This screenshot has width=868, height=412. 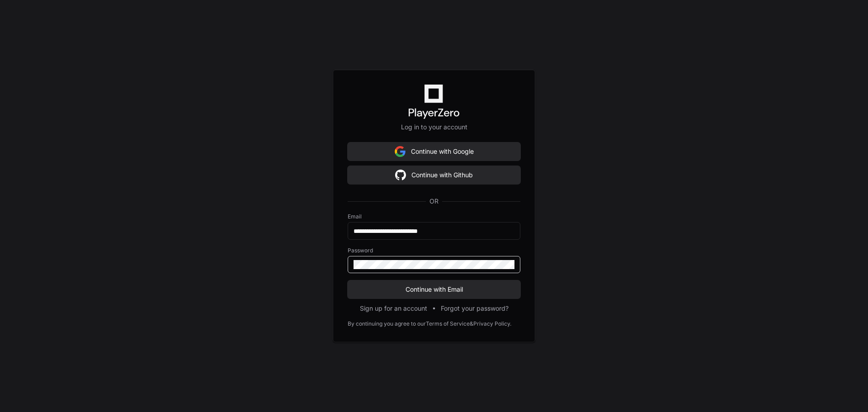 I want to click on label: Password, so click(x=434, y=250).